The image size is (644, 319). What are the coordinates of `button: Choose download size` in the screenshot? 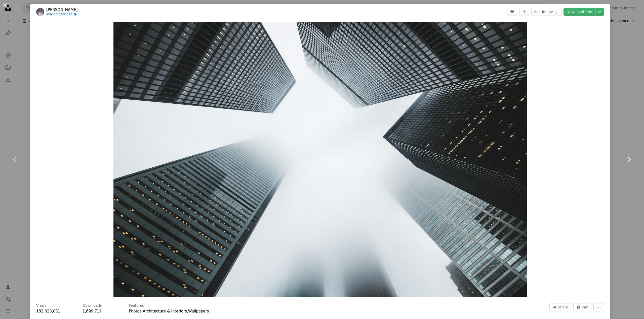 It's located at (599, 12).